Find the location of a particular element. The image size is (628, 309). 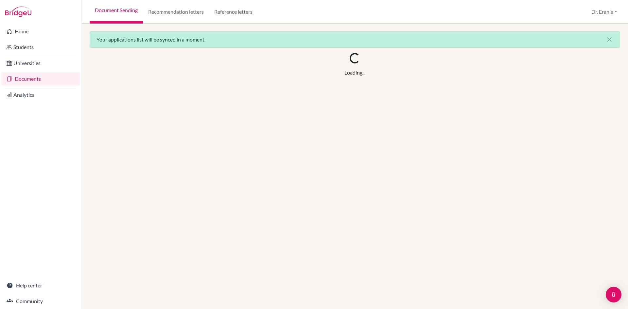

i: close is located at coordinates (610, 40).